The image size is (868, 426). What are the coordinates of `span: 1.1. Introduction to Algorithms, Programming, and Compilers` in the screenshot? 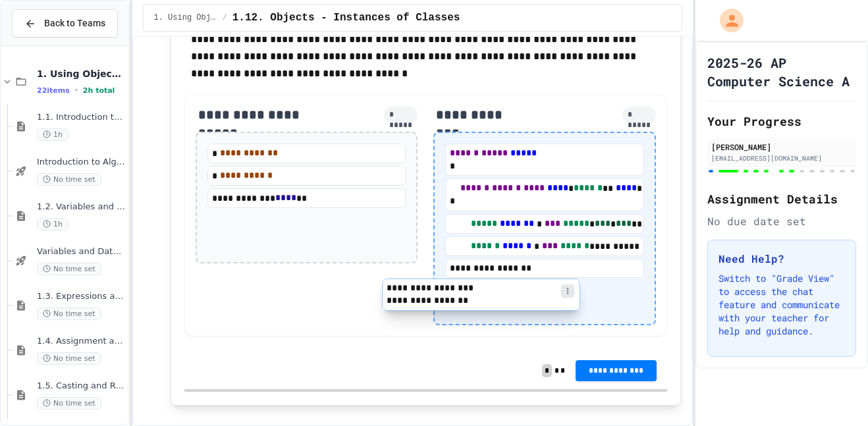 It's located at (81, 117).